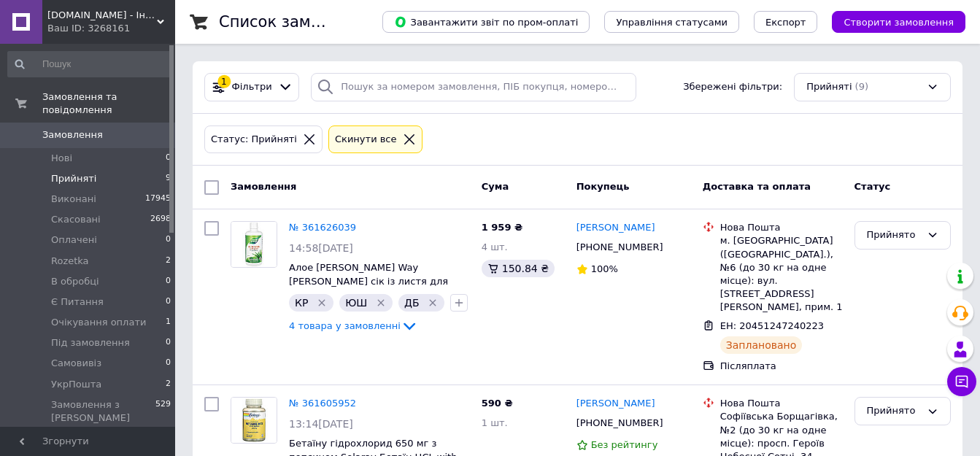 The height and width of the screenshot is (456, 980). What do you see at coordinates (293, 22) in the screenshot?
I see `h1: Список замовлень` at bounding box center [293, 22].